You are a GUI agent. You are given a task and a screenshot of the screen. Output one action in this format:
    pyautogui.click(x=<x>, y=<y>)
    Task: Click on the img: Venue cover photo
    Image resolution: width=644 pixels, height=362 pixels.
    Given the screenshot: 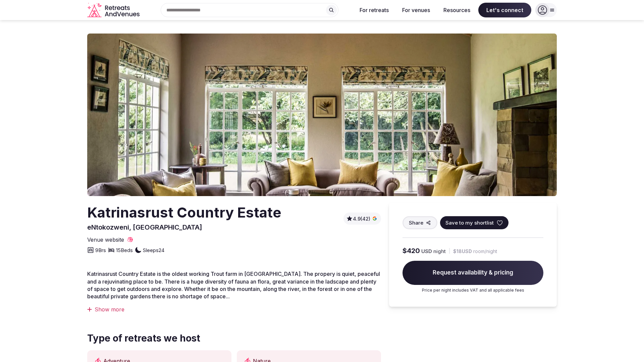 What is the action you would take?
    pyautogui.click(x=322, y=115)
    